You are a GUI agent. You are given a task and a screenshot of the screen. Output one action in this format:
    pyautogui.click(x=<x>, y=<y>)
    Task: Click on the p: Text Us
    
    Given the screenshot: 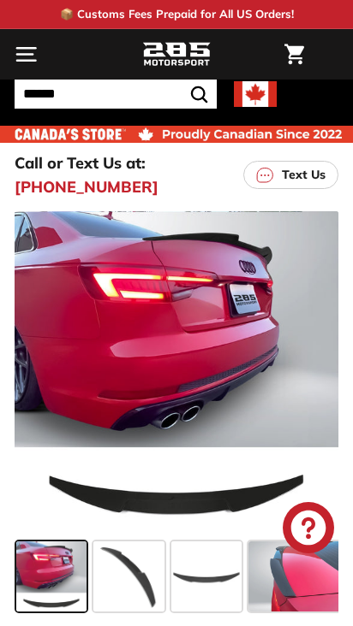 What is the action you would take?
    pyautogui.click(x=303, y=175)
    